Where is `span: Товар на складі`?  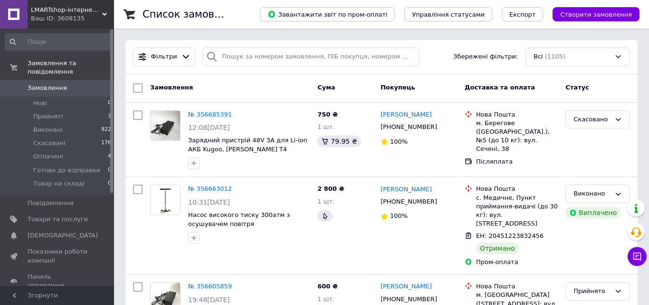 span: Товар на складі is located at coordinates (59, 183).